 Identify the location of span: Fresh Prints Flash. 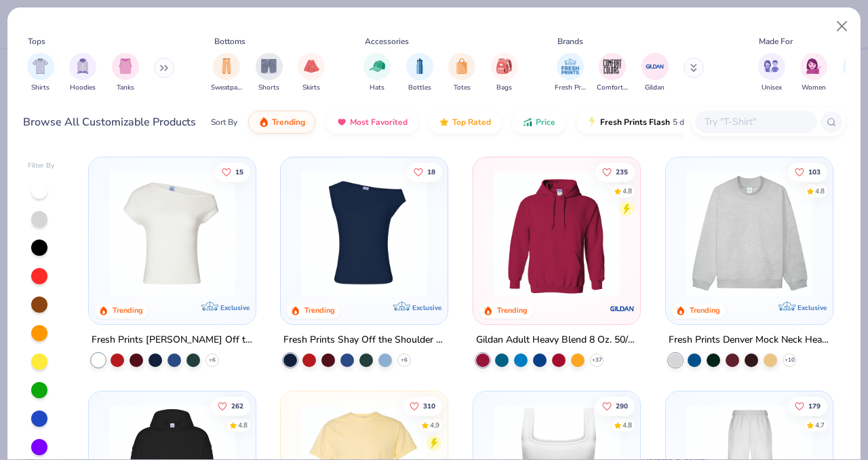
(635, 122).